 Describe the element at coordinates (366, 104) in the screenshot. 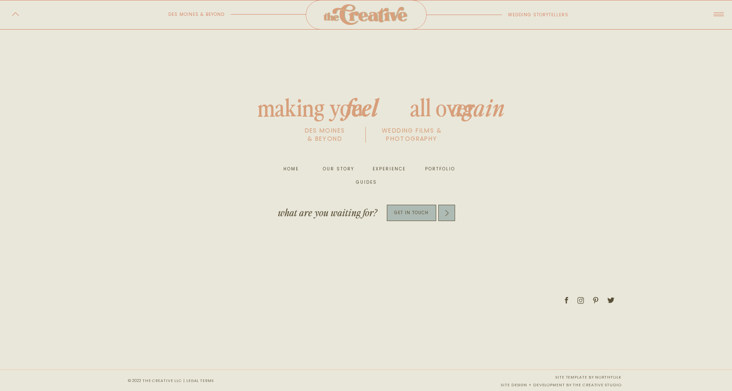

I see `h2: making you all over` at that location.